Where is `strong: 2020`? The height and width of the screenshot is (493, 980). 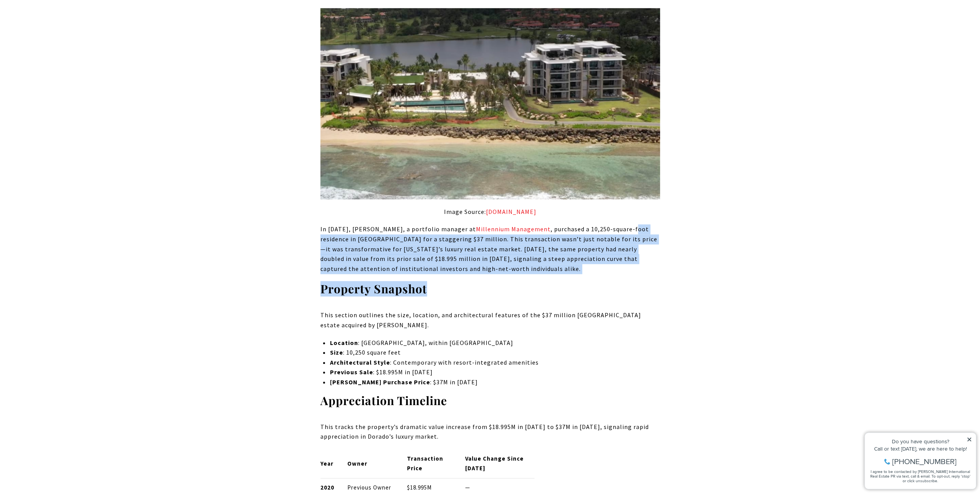 strong: 2020 is located at coordinates (328, 487).